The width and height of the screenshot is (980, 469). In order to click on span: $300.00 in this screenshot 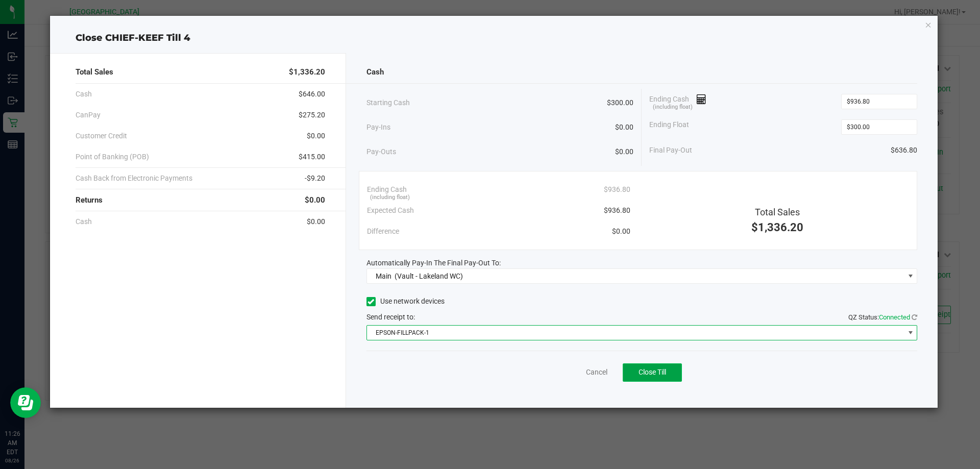, I will do `click(620, 103)`.